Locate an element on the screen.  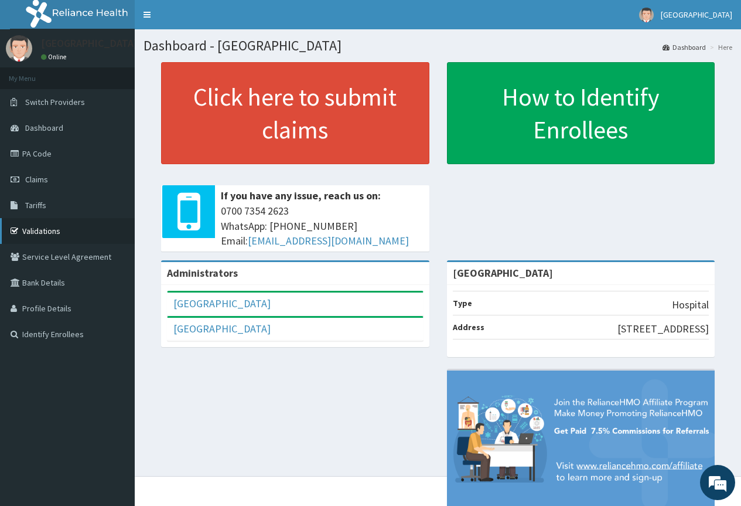
b: Type is located at coordinates (462, 303).